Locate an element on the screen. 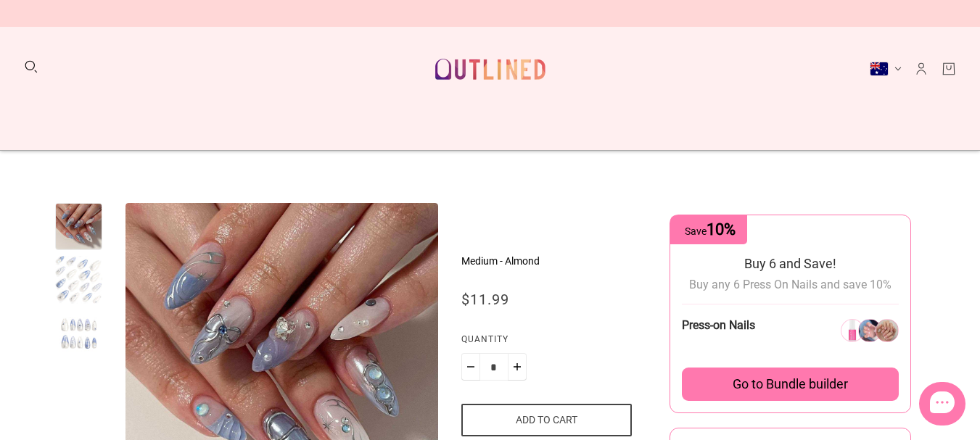 This screenshot has height=440, width=980. a: Outlined is located at coordinates (490, 69).